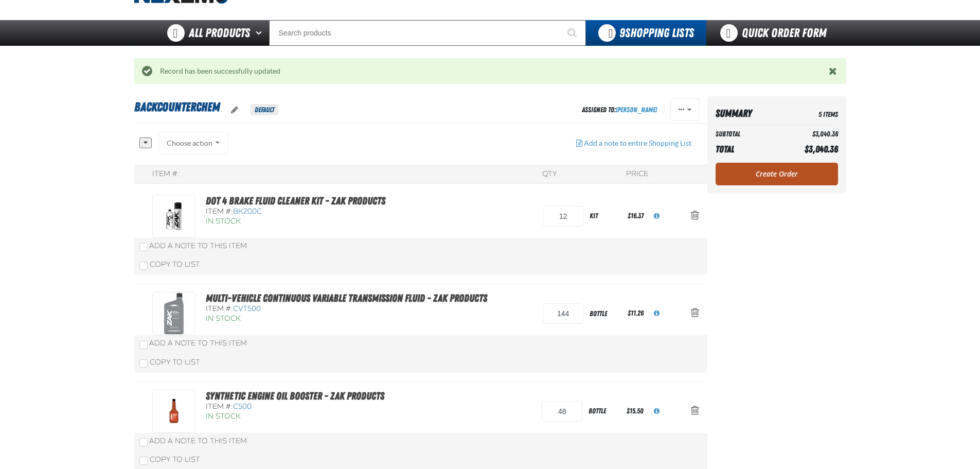 Image resolution: width=980 pixels, height=469 pixels. I want to click on th: Total, so click(748, 149).